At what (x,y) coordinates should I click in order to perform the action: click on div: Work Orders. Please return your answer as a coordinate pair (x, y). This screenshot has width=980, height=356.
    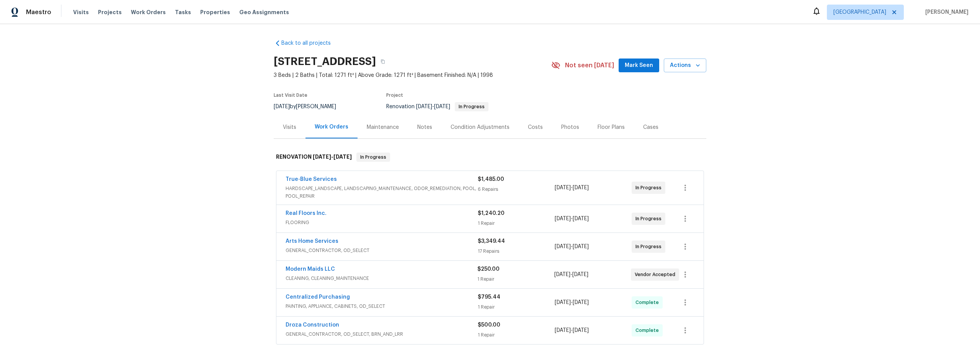
    Looking at the image, I should click on (332, 127).